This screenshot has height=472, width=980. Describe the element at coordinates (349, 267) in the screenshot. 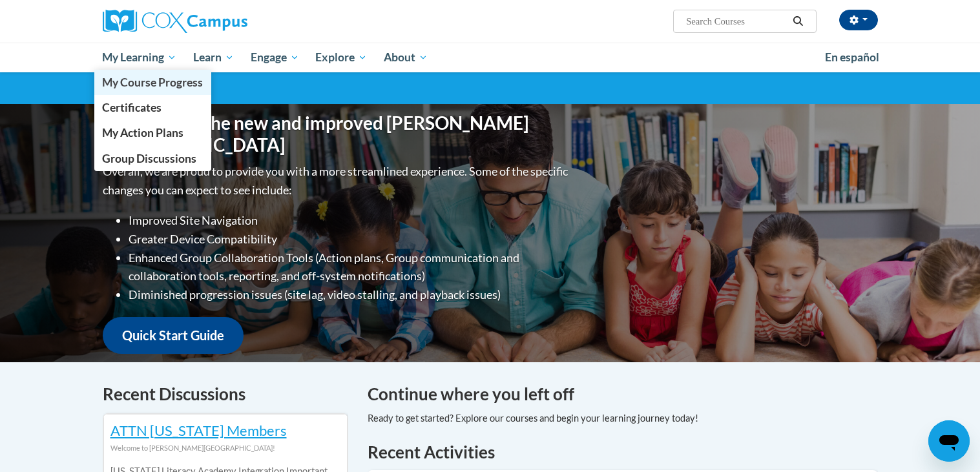

I see `li: Enhanced Group Collaboration Tools (Action plans, Group communication and collaboration tools, re...` at that location.